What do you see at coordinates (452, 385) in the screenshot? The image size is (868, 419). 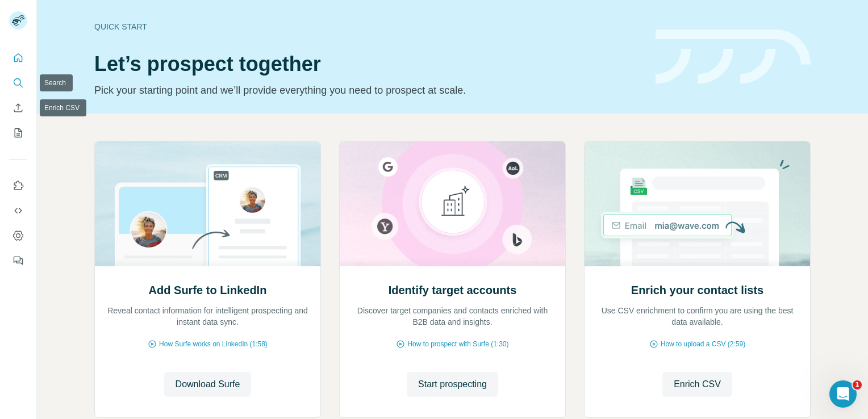 I see `button: Start prospecting` at bounding box center [452, 385].